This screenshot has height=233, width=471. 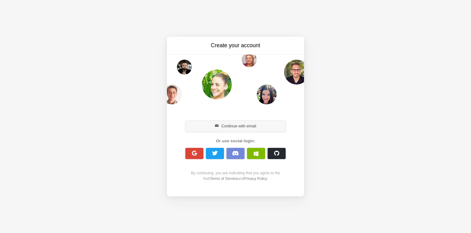 What do you see at coordinates (223, 179) in the screenshot?
I see `a: Terms of Service` at bounding box center [223, 179].